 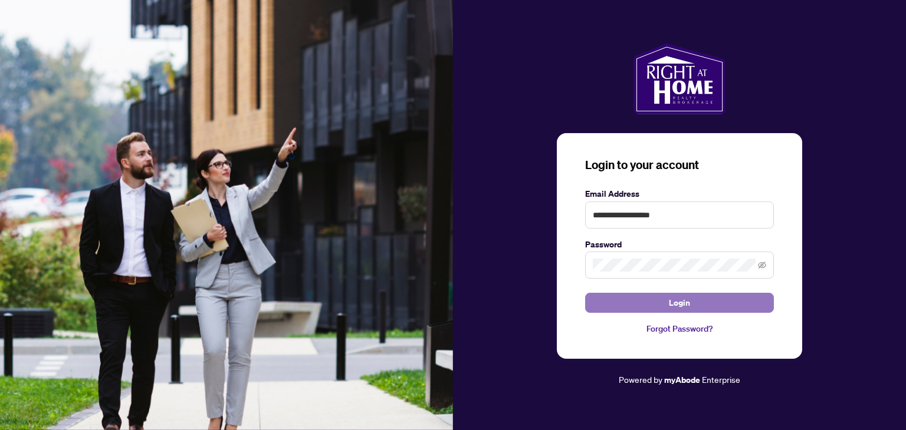 I want to click on label: Password, so click(x=679, y=245).